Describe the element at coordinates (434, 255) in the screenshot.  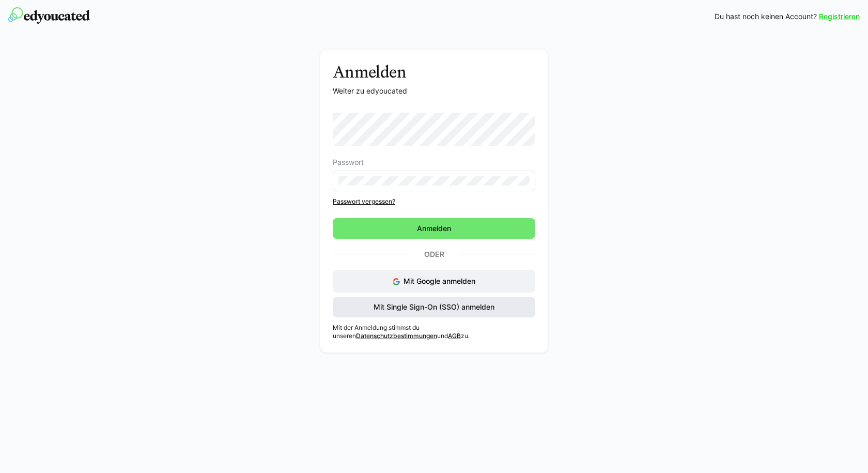
I see `p: Oder` at that location.